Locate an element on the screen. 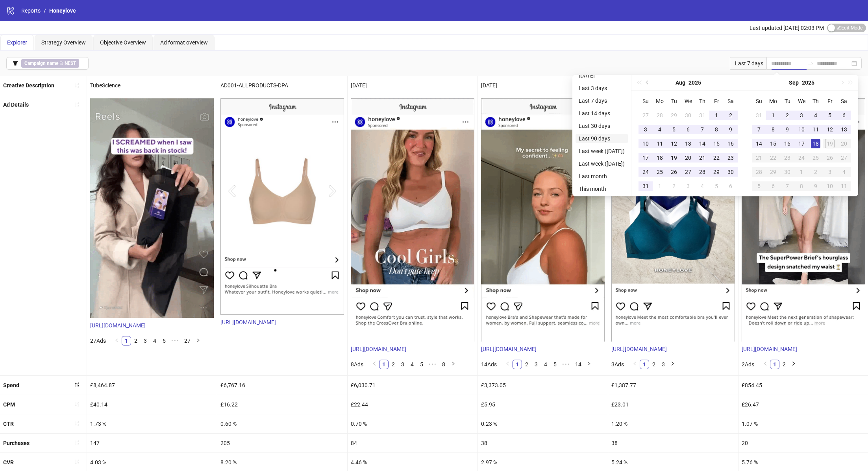 The width and height of the screenshot is (868, 471). td: 2025-10-07 is located at coordinates (787, 186).